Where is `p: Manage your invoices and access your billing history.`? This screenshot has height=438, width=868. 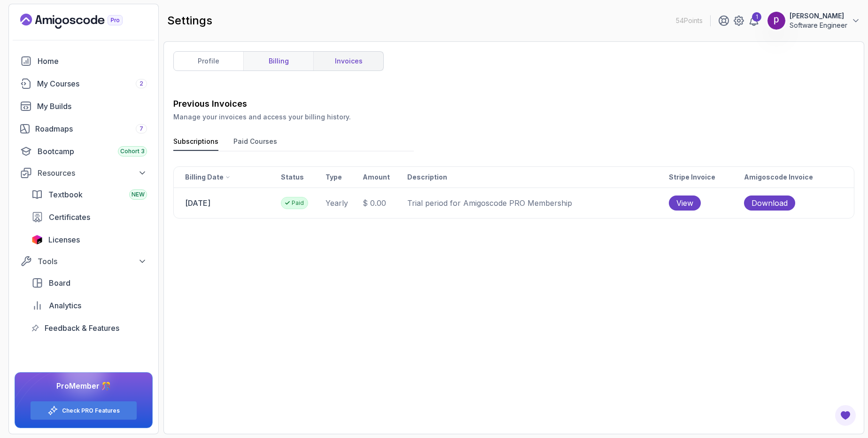 p: Manage your invoices and access your billing history. is located at coordinates (514, 117).